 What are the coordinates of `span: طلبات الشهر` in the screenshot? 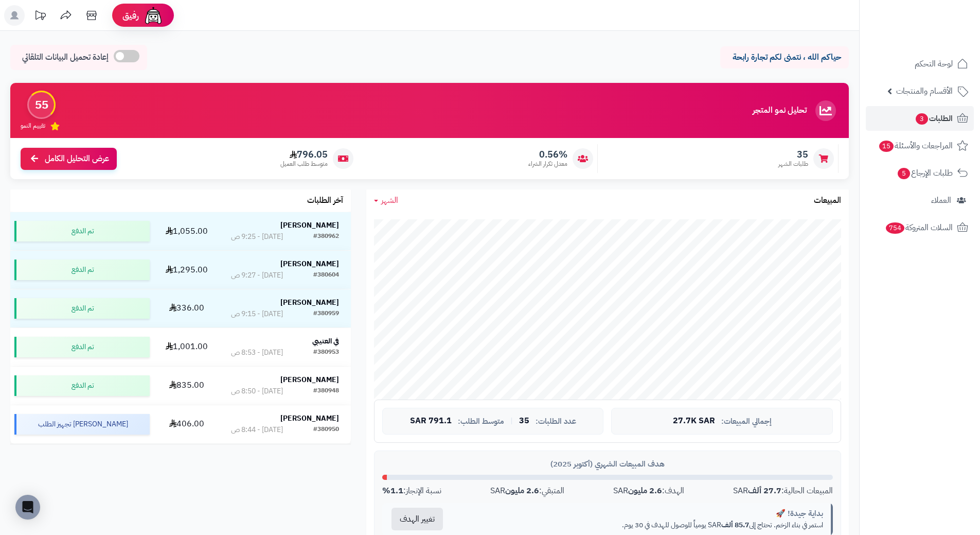 It's located at (794, 164).